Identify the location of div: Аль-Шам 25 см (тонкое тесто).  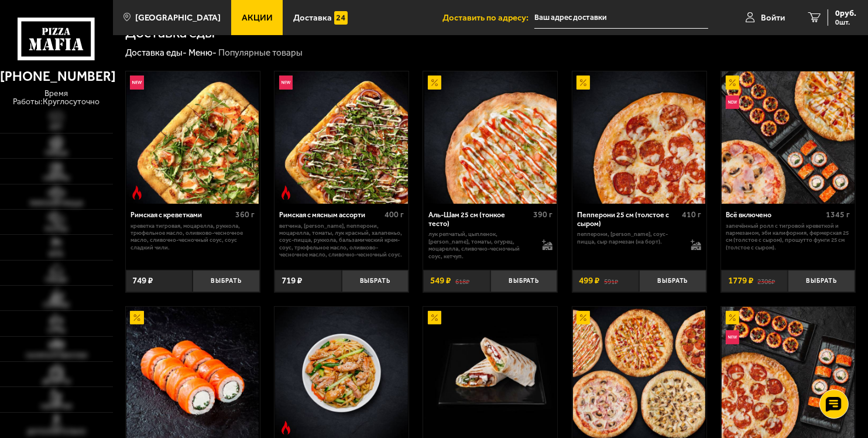
(480, 220).